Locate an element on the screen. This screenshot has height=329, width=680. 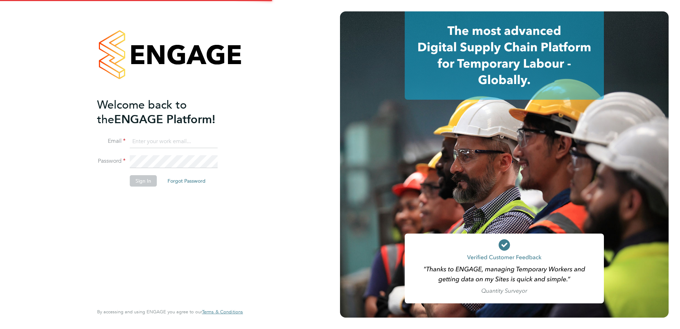
span: Terms & Conditions is located at coordinates (222, 311).